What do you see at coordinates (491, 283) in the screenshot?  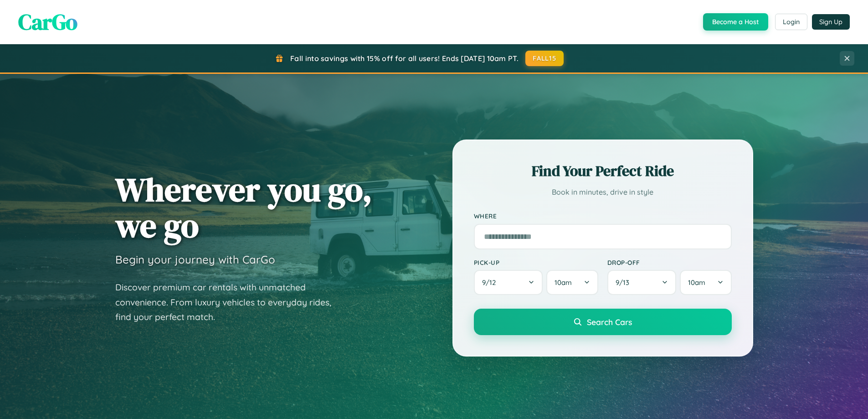 I see `span: 9 / 12` at bounding box center [491, 283].